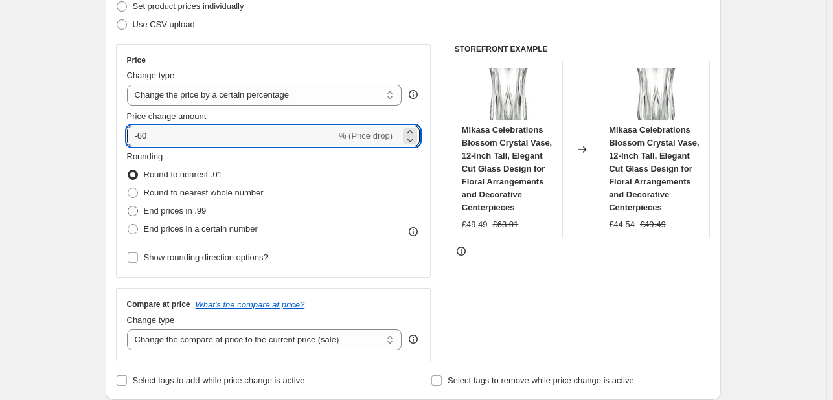  I want to click on i: What's the compare at price?, so click(250, 305).